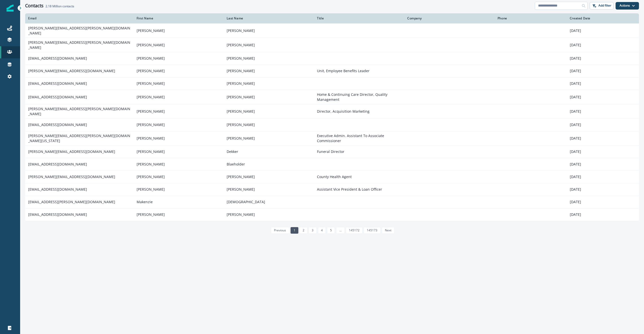 This screenshot has width=644, height=334. I want to click on a: Jump forward, so click(340, 231).